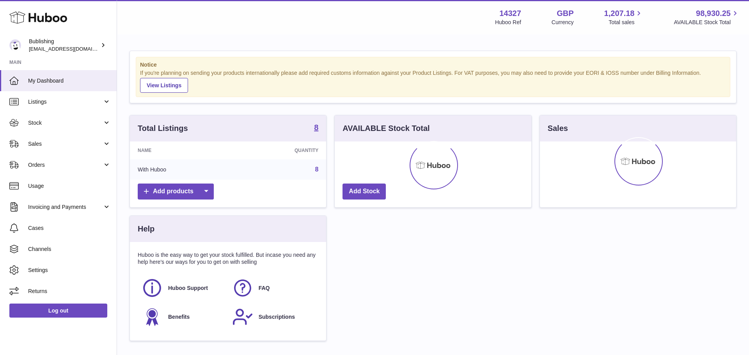  I want to click on a: Benefits, so click(183, 317).